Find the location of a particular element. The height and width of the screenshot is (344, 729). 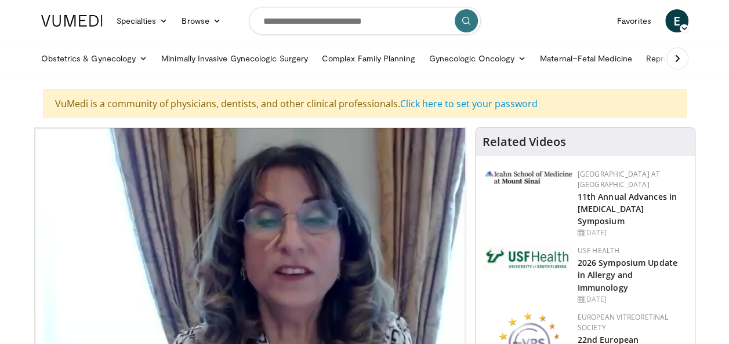

a: 2026 Symposium Update in Allergy and Immunology is located at coordinates (627, 275).